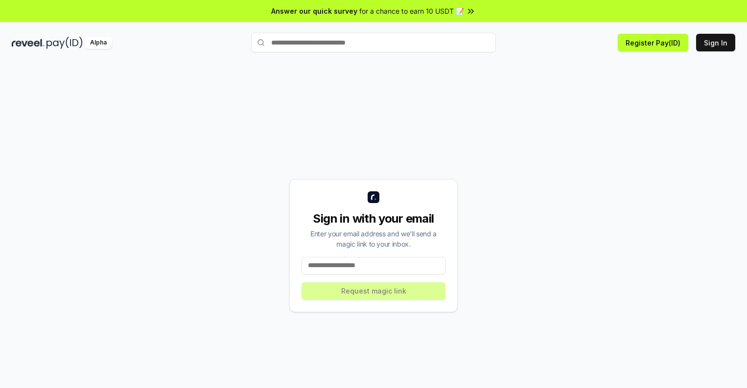 This screenshot has width=747, height=388. I want to click on div: Enter your email address and we’ll send a magic link to your inbox., so click(373, 239).